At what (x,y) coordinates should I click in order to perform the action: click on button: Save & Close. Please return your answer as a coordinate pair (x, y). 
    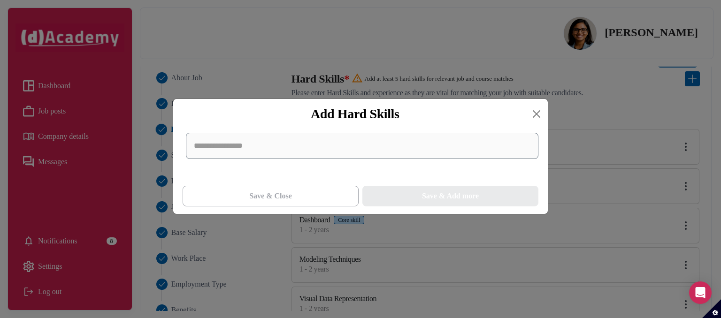
    Looking at the image, I should click on (271, 196).